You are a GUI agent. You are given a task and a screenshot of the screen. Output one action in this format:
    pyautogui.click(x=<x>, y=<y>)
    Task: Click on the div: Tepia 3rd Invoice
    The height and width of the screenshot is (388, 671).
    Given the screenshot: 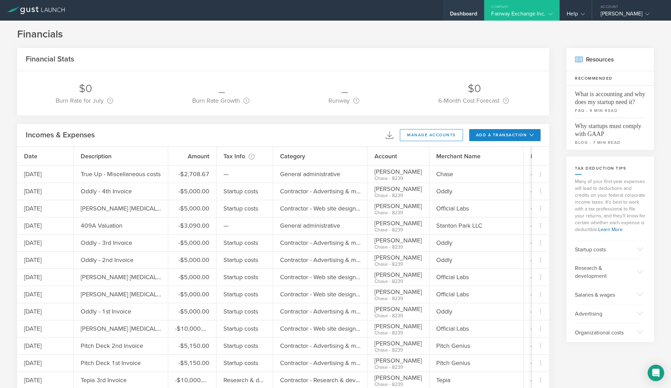 What is the action you would take?
    pyautogui.click(x=104, y=380)
    